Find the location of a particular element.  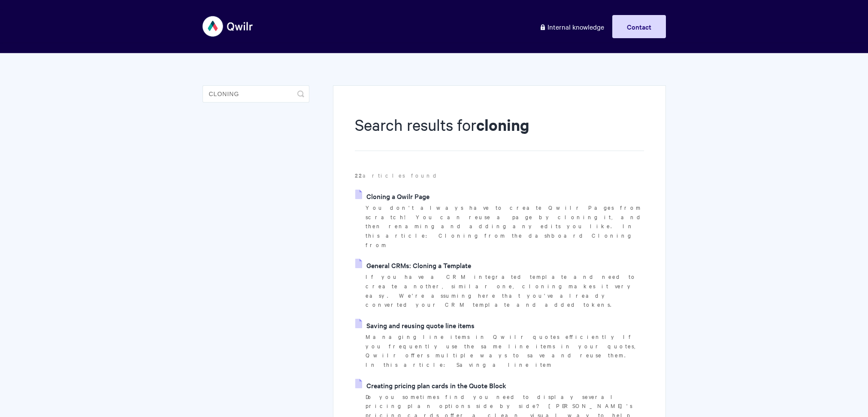

p: Managing line items in Qwilr quotes efficiently If you frequently use the same line items in your... is located at coordinates (505, 351).